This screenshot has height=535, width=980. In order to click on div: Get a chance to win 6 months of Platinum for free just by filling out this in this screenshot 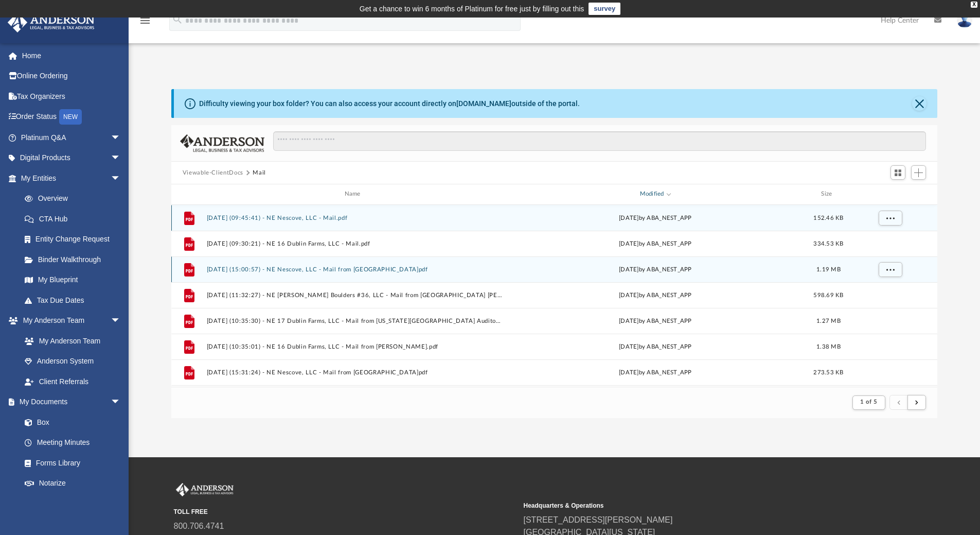, I will do `click(472, 9)`.